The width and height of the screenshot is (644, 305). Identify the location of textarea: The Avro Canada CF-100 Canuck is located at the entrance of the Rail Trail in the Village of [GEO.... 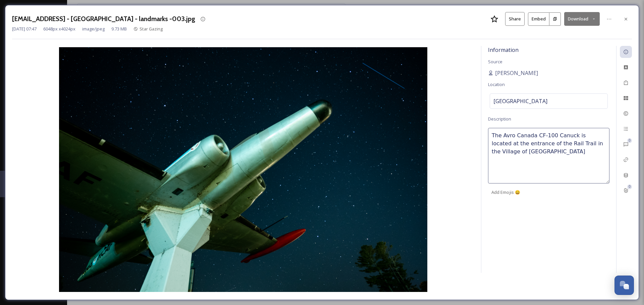
(549, 156).